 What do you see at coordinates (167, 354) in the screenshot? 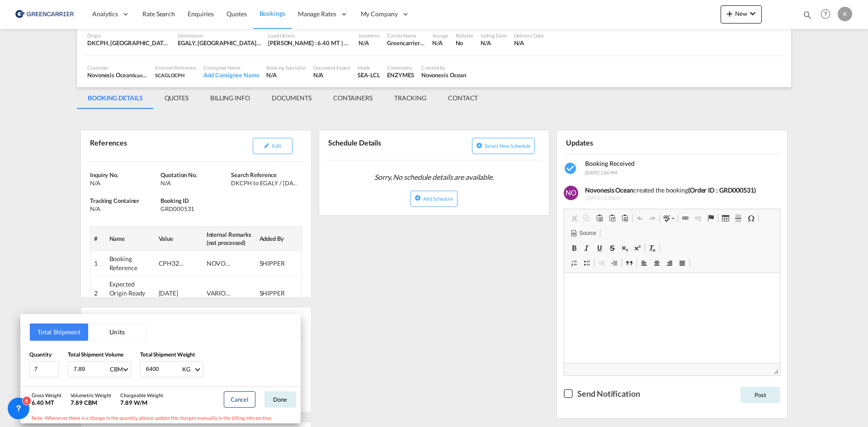
I see `span: Total Shipment Weight` at bounding box center [167, 354].